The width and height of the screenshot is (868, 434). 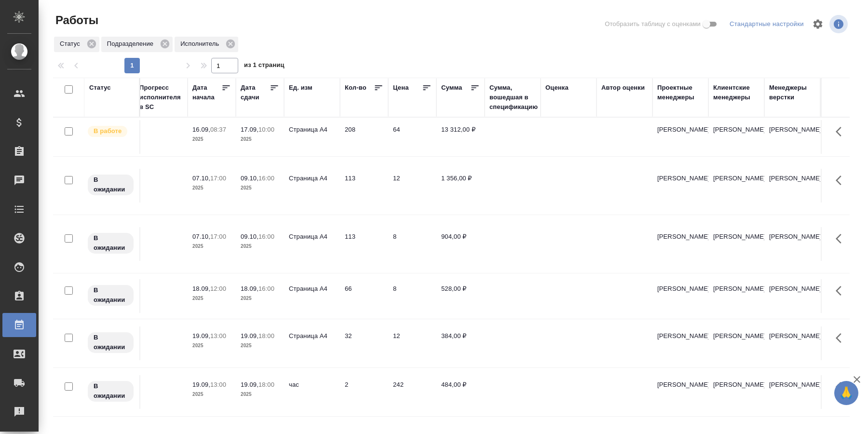 What do you see at coordinates (218, 288) in the screenshot?
I see `p: 12:00` at bounding box center [218, 288].